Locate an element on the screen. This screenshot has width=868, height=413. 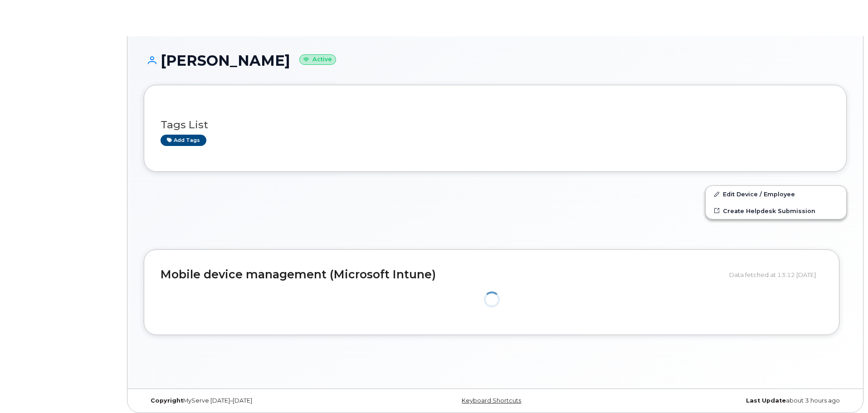
div: about 3 hours ago is located at coordinates (729, 401).